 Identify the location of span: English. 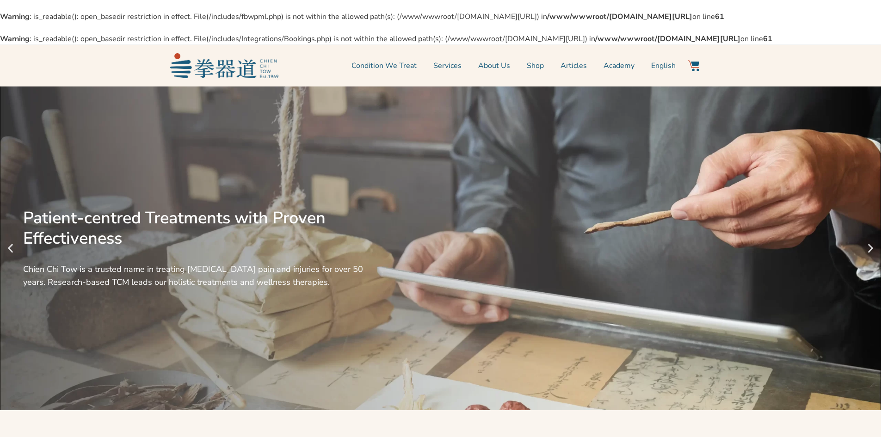
(663, 66).